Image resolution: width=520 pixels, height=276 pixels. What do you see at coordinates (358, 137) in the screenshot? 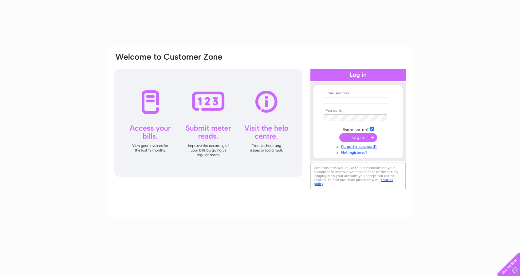
I see `input: Submit` at bounding box center [358, 137].